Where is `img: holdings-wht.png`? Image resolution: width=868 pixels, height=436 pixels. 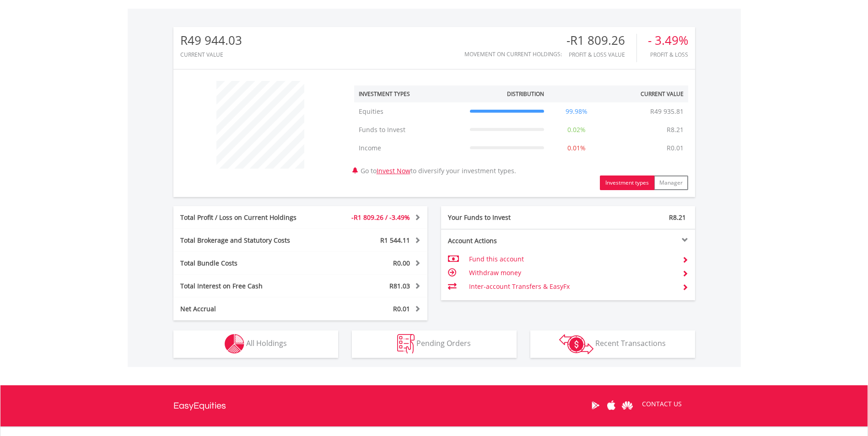
img: holdings-wht.png is located at coordinates (235, 344).